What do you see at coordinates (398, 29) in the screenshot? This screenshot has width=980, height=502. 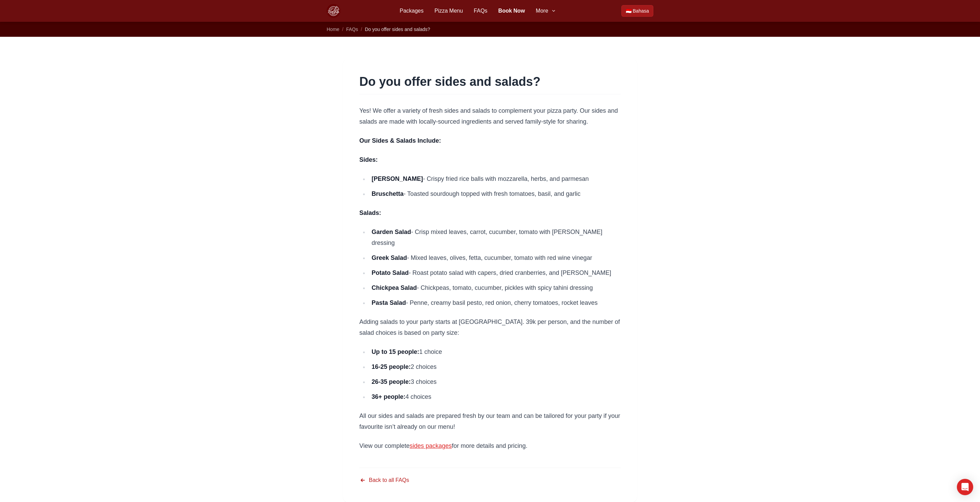 I see `span: Do you offer sides and salads?` at bounding box center [398, 29].